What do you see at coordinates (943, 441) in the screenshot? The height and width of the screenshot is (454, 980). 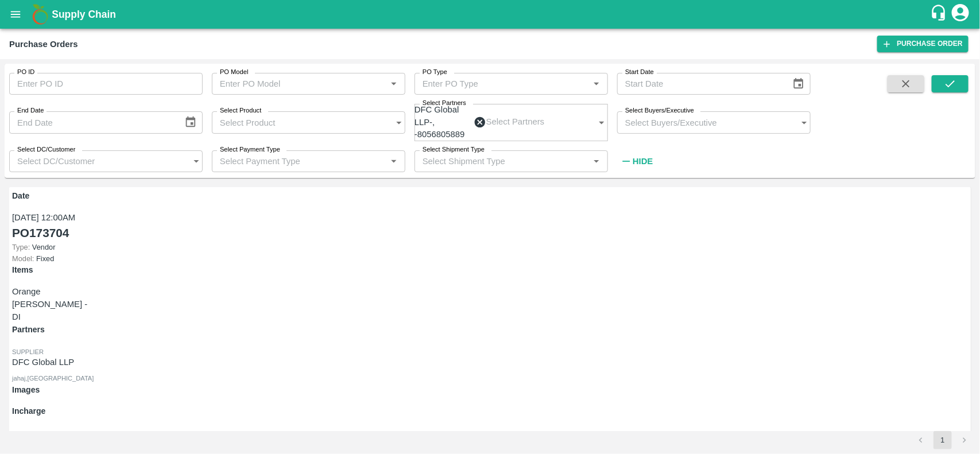 I see `nav: pagination navigation` at bounding box center [943, 441].